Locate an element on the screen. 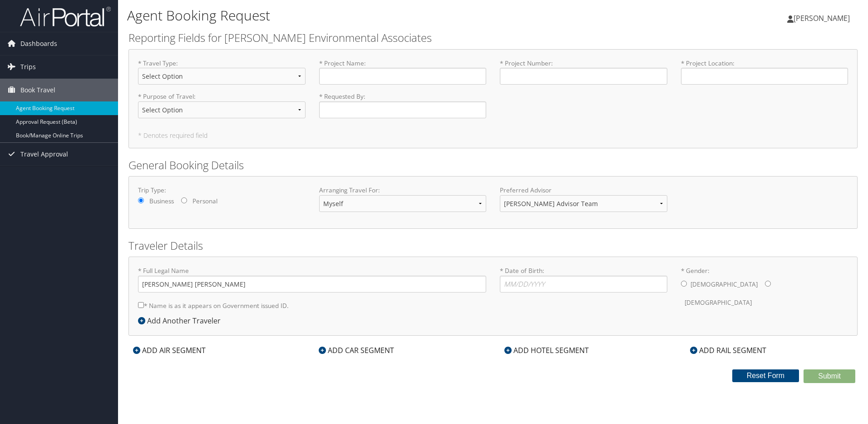 The width and height of the screenshot is (868, 424). input: * Date of Birth: is located at coordinates (583, 284).